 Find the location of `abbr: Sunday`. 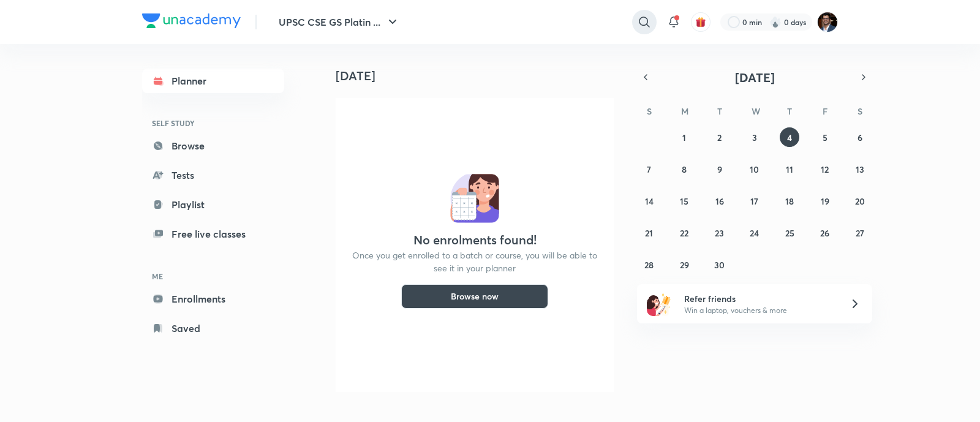

abbr: Sunday is located at coordinates (649, 111).